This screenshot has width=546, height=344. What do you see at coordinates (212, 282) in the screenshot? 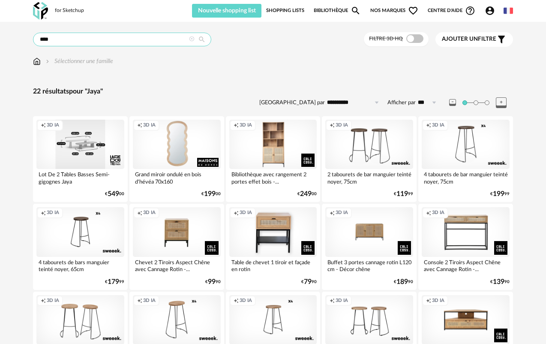
I see `span: 99` at bounding box center [212, 282].